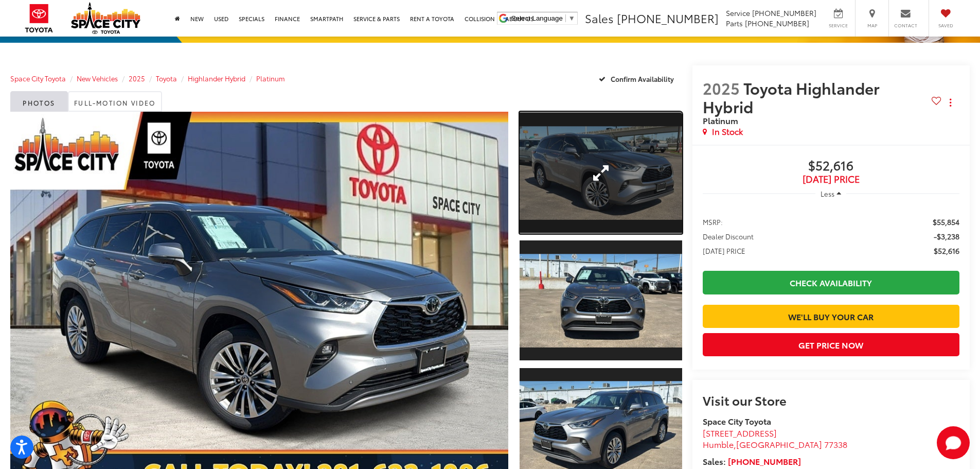 The image size is (980, 469). Describe the element at coordinates (601, 300) in the screenshot. I see `img: 2025 Toyota Highlander Hybrid Platinum` at that location.